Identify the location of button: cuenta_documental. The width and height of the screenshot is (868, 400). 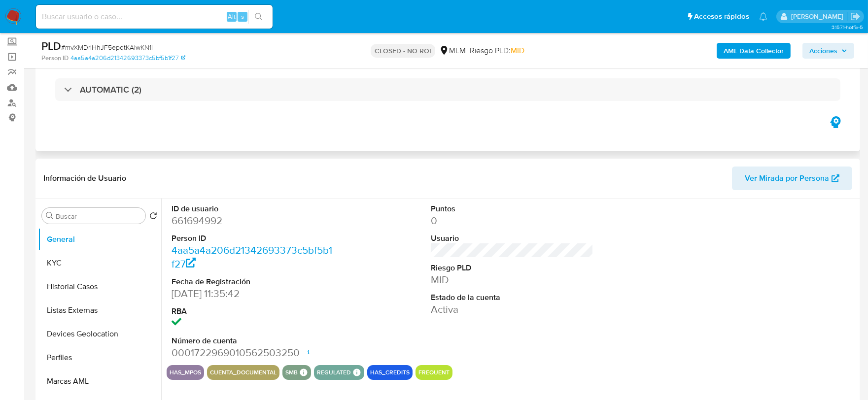
(243, 372).